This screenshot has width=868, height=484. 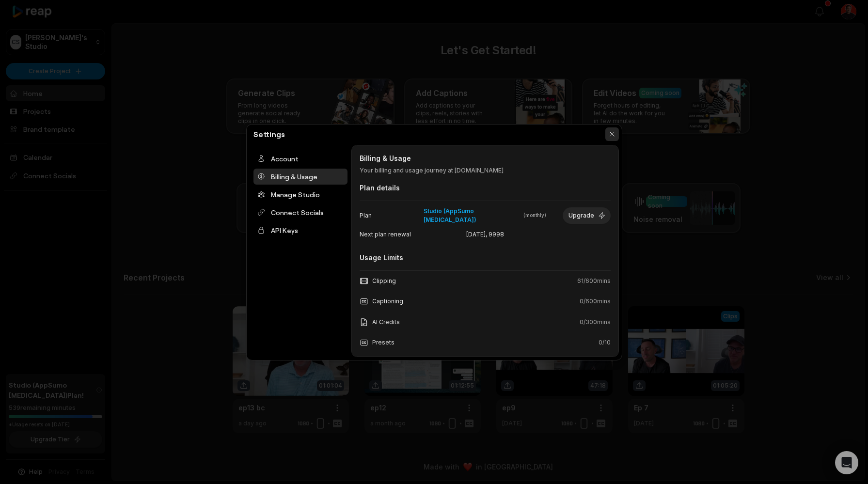 What do you see at coordinates (485, 158) in the screenshot?
I see `h2: Billing & Usage` at bounding box center [485, 158].